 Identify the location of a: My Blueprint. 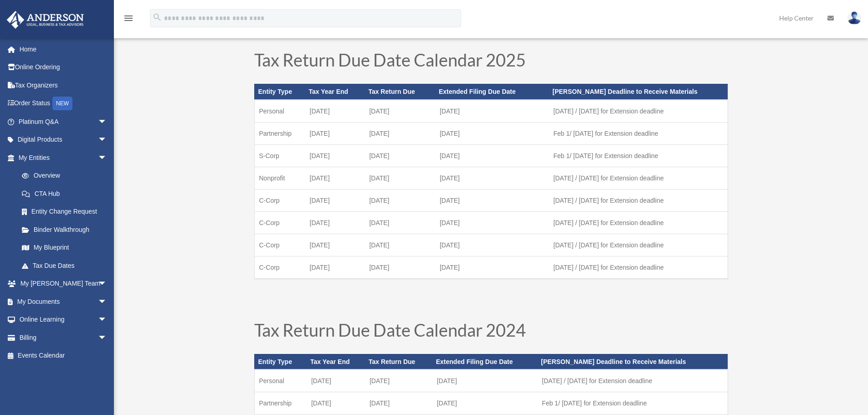
(67, 248).